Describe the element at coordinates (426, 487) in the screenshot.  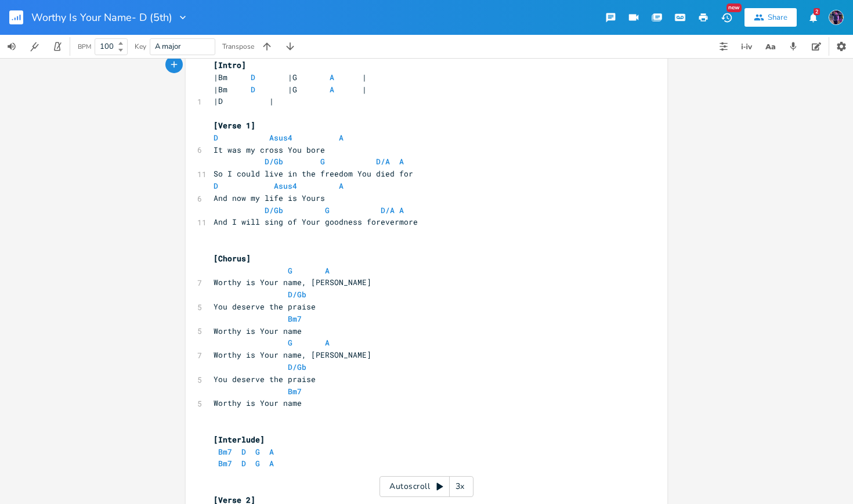
I see `div: Autoscroll` at that location.